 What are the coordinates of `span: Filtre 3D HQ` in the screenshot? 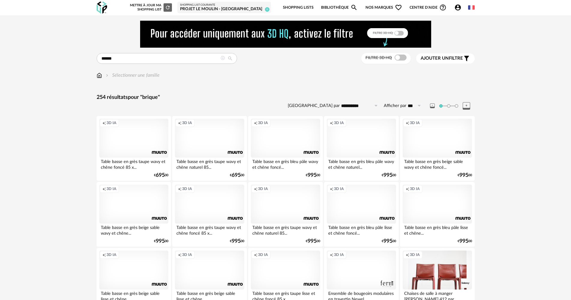 It's located at (379, 58).